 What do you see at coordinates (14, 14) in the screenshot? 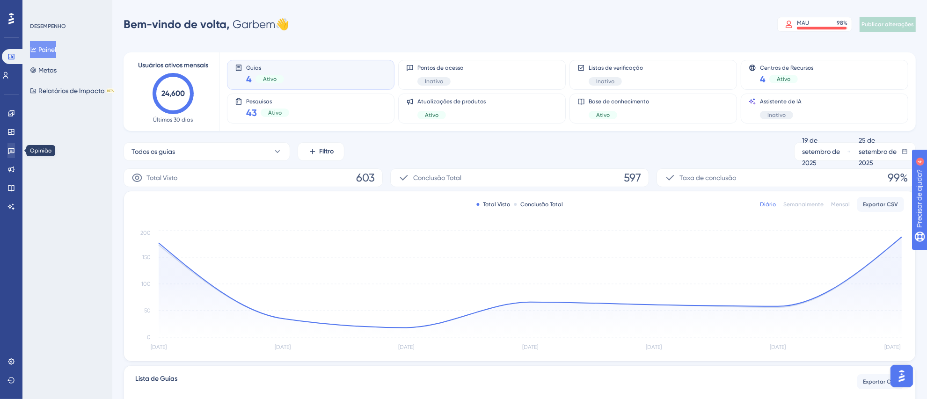
I see `img: imagem-do-lançador-texto-alternativo` at bounding box center [14, 14].